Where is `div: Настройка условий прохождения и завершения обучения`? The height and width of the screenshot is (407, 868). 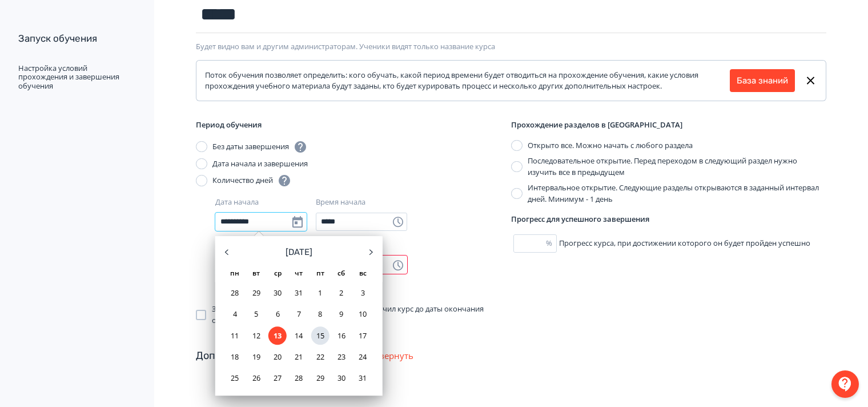 div: Настройка условий прохождения и завершения обучения is located at coordinates (76, 77).